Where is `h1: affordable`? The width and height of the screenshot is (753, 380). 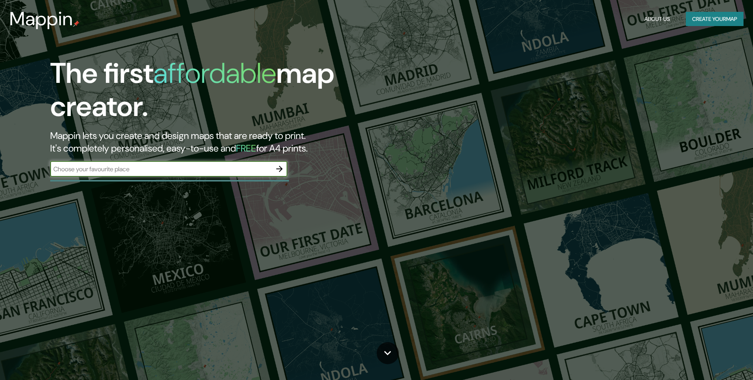 h1: affordable is located at coordinates (214, 73).